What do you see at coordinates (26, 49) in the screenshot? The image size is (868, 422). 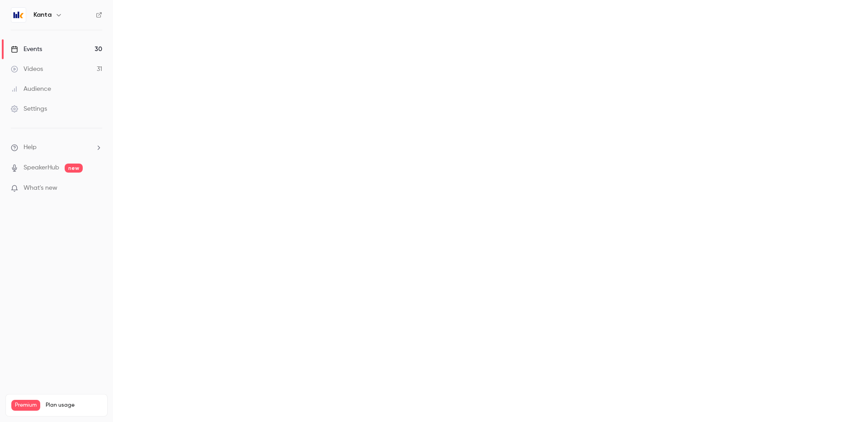 I see `div: Events` at bounding box center [26, 49].